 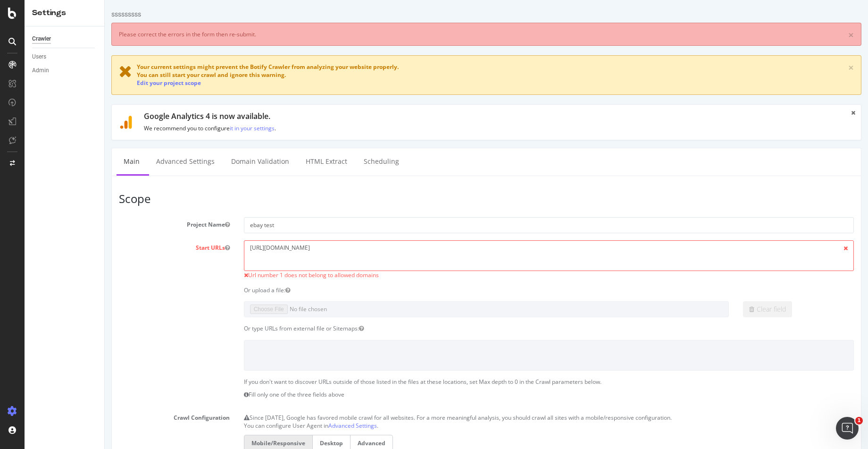 I want to click on div: Or type URLs from external file or Sitemaps:, so click(x=444, y=328).